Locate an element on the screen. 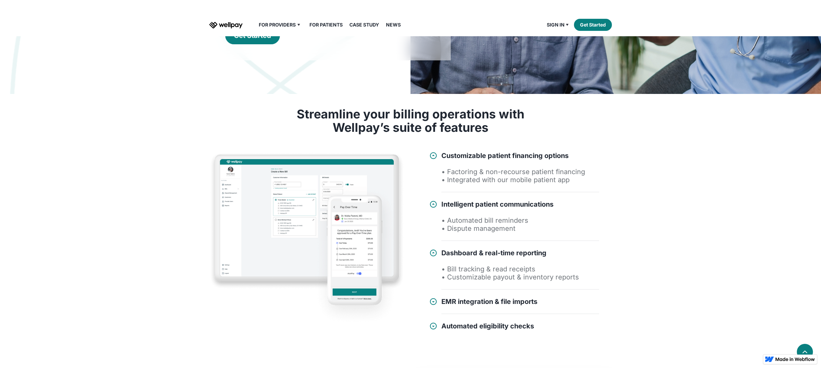 This screenshot has height=368, width=821. a: Case Study is located at coordinates (364, 25).